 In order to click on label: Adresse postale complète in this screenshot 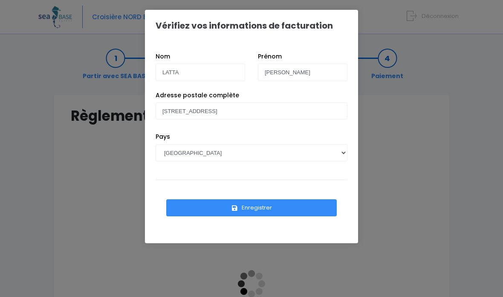, I will do `click(197, 95)`.